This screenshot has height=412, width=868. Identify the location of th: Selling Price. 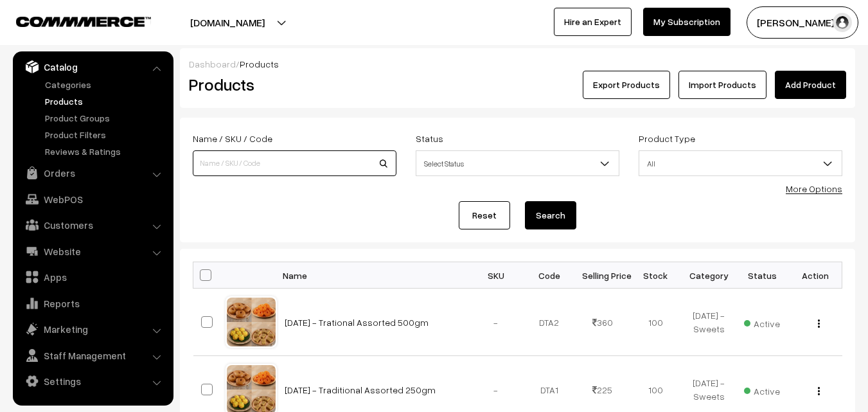
(602, 275).